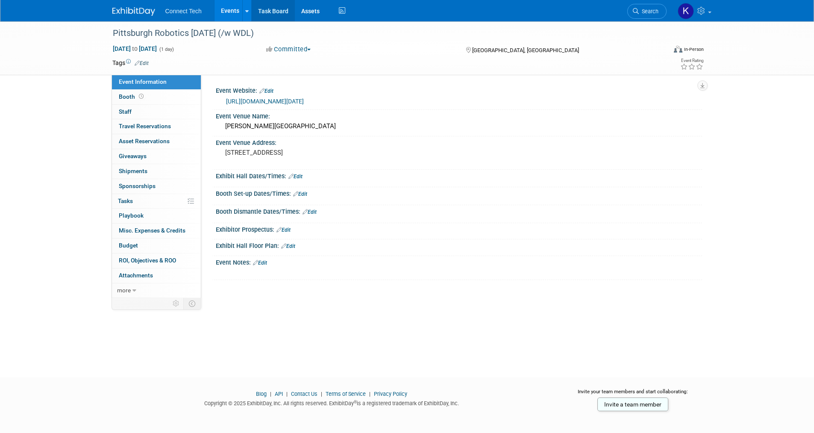 The width and height of the screenshot is (814, 433). What do you see at coordinates (124, 290) in the screenshot?
I see `span: more` at bounding box center [124, 290].